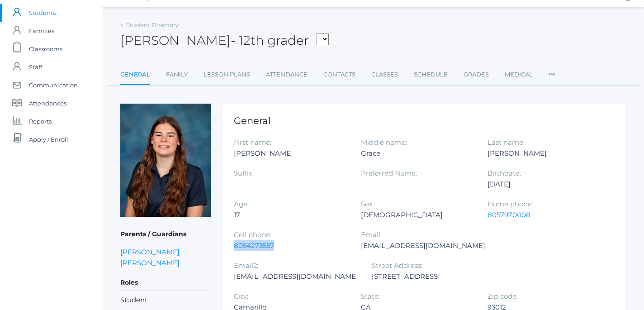  I want to click on label: Email2:, so click(246, 265).